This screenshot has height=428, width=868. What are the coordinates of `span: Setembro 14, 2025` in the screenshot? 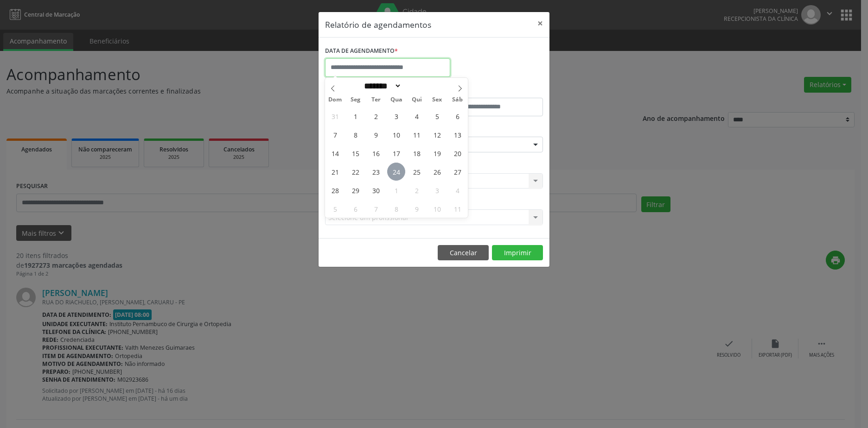 It's located at (335, 153).